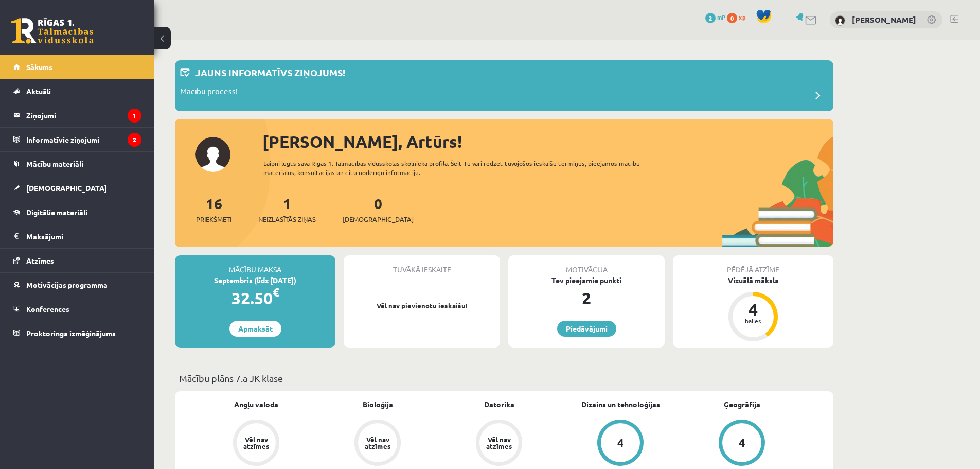  Describe the element at coordinates (753, 321) in the screenshot. I see `div: balles` at that location.